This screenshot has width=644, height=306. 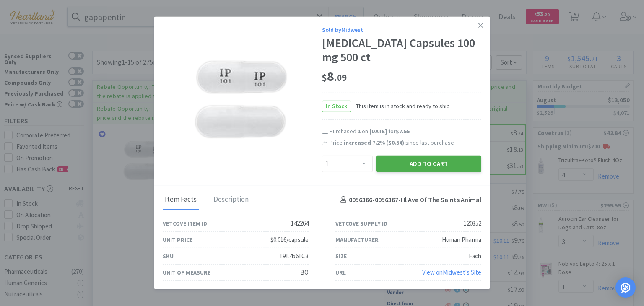 I want to click on h4: 0056366-0056367 - Hl Ave Of The Saints Animal, so click(x=409, y=200).